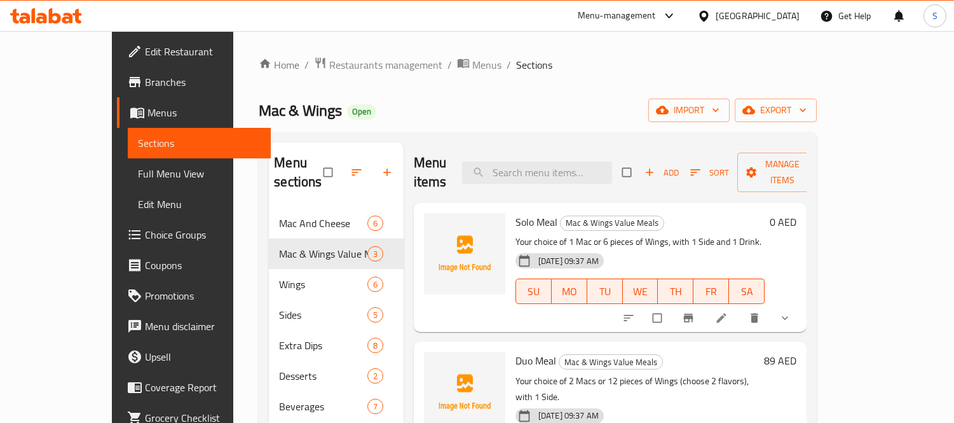  What do you see at coordinates (676, 291) in the screenshot?
I see `button: TH` at bounding box center [676, 291].